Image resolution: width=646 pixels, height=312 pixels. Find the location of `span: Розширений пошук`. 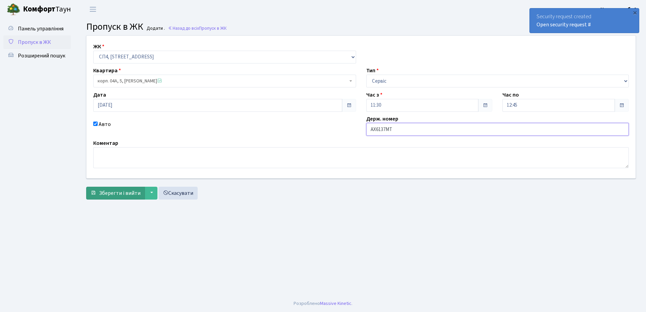

span: Розширений пошук is located at coordinates (42, 56).